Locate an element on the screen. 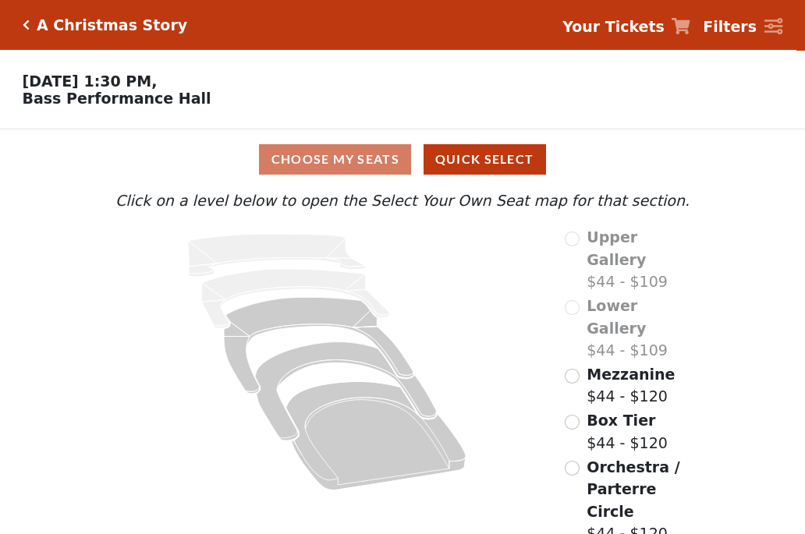  strong: Your Tickets is located at coordinates (613, 27).